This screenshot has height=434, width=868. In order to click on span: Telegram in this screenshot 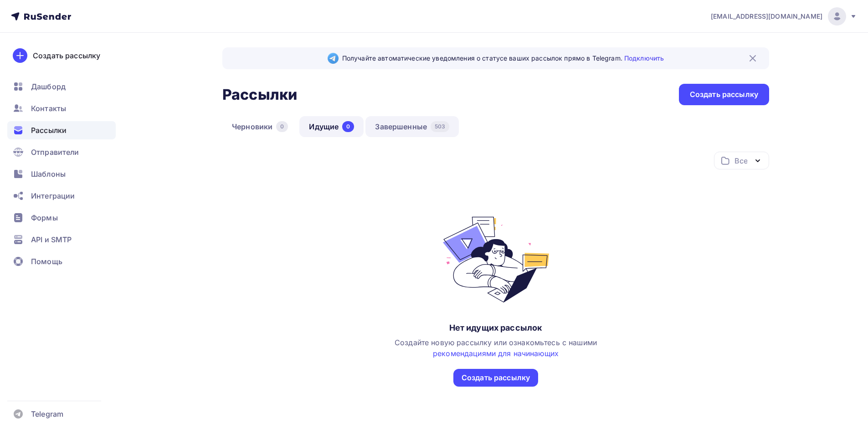, I will do `click(47, 414)`.